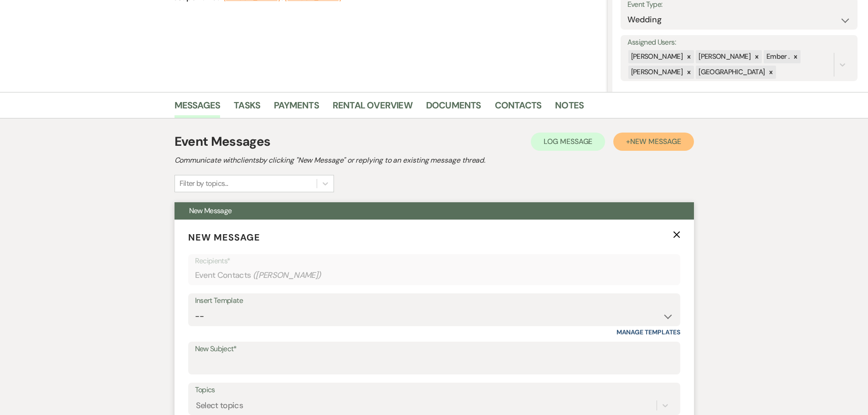  What do you see at coordinates (653, 142) in the screenshot?
I see `button: +New Message` at bounding box center [653, 142].